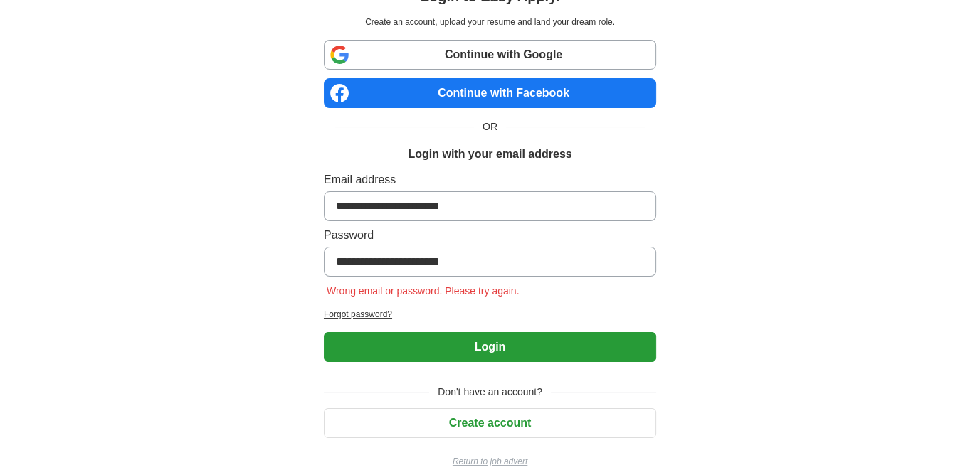 The image size is (980, 470). What do you see at coordinates (489, 314) in the screenshot?
I see `h2: Forgot password?` at bounding box center [489, 314].